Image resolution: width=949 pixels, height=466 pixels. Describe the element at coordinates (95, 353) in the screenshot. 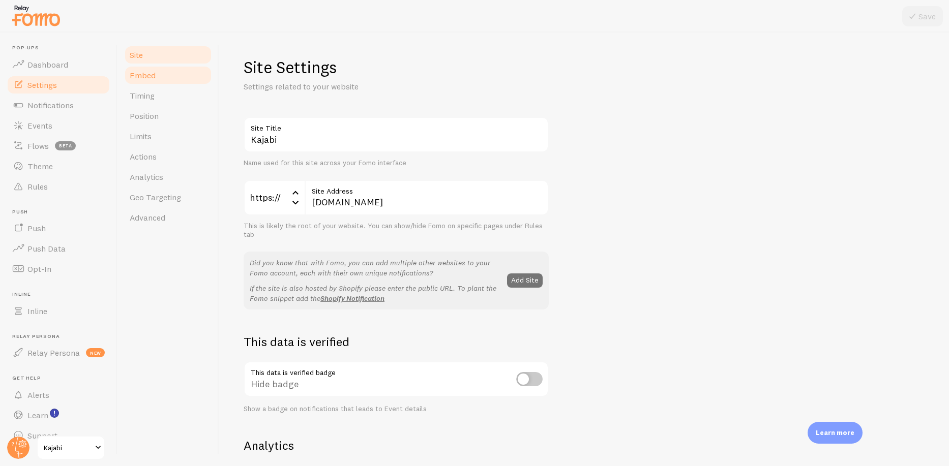

I see `span: new` at that location.